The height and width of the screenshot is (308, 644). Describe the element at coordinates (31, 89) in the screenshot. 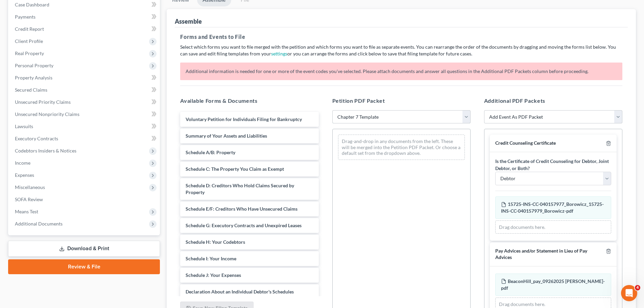

I see `span: Secured Claims` at that location.